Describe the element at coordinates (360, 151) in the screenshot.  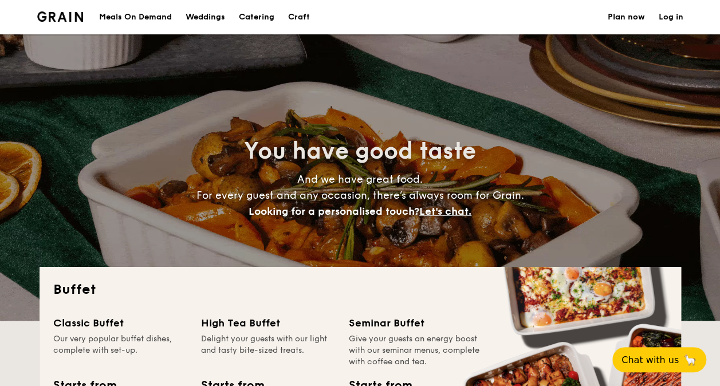
I see `span: You have good taste` at that location.